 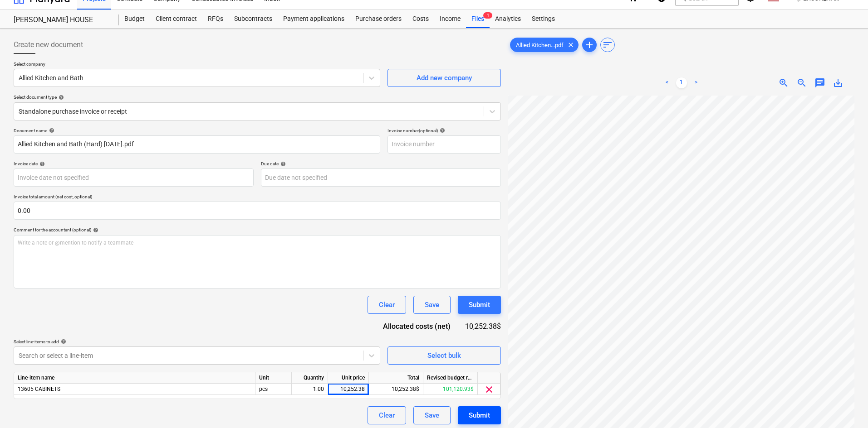 What do you see at coordinates (133, 164) in the screenshot?
I see `div: Invoice date` at bounding box center [133, 164].